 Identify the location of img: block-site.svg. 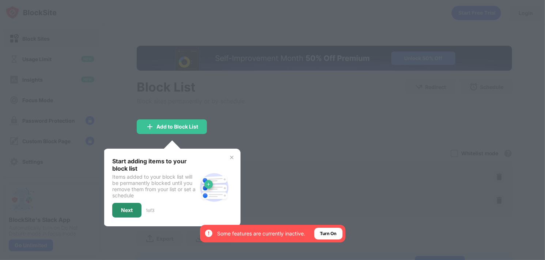
(214, 187).